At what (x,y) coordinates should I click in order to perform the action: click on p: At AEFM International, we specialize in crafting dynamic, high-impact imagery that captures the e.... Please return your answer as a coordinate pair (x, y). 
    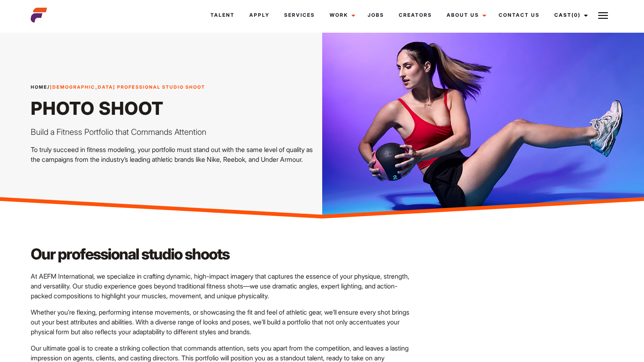
    Looking at the image, I should click on (223, 286).